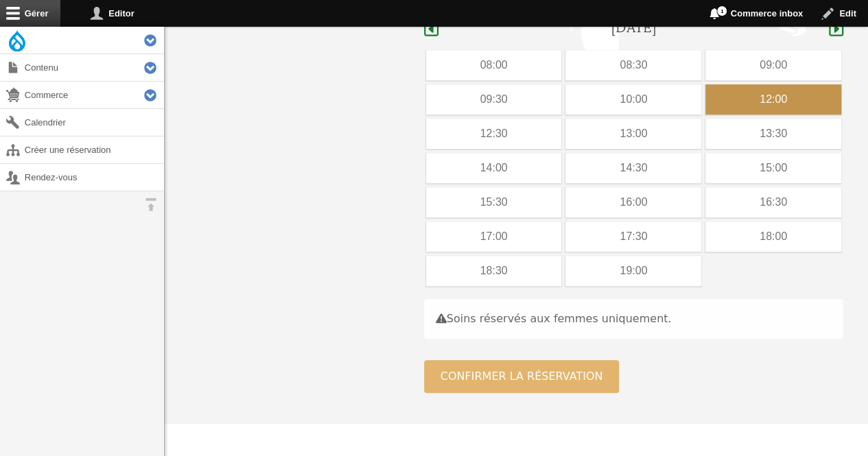 The height and width of the screenshot is (456, 868). What do you see at coordinates (723, 11) in the screenshot?
I see `span: 1` at bounding box center [723, 11].